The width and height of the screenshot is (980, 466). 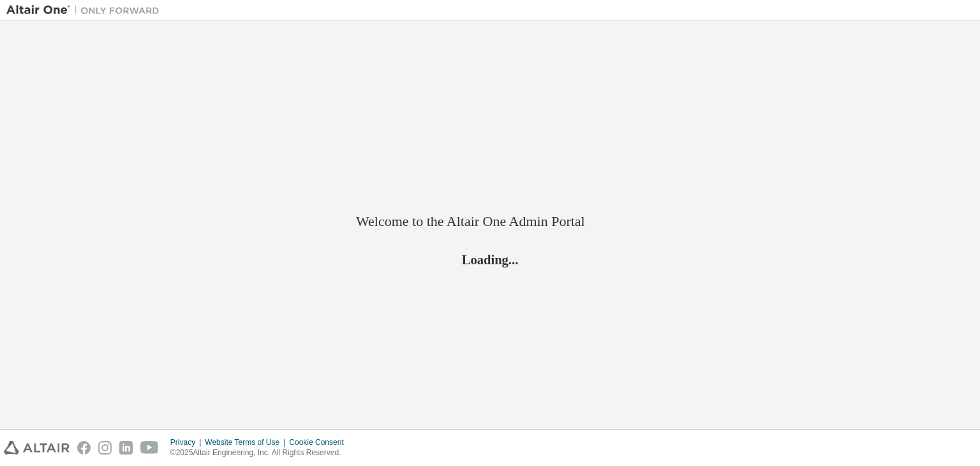 What do you see at coordinates (320, 442) in the screenshot?
I see `div: Cookie Consent` at bounding box center [320, 442].